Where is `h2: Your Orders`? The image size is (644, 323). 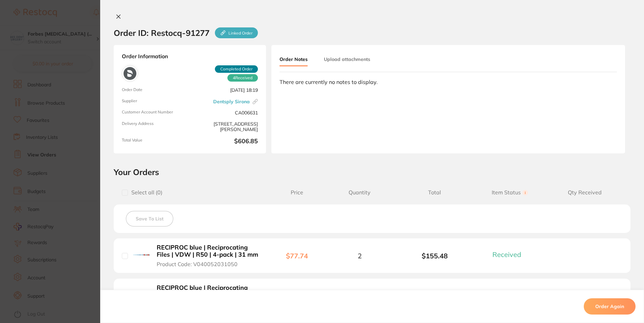 h2: Your Orders is located at coordinates (372, 172).